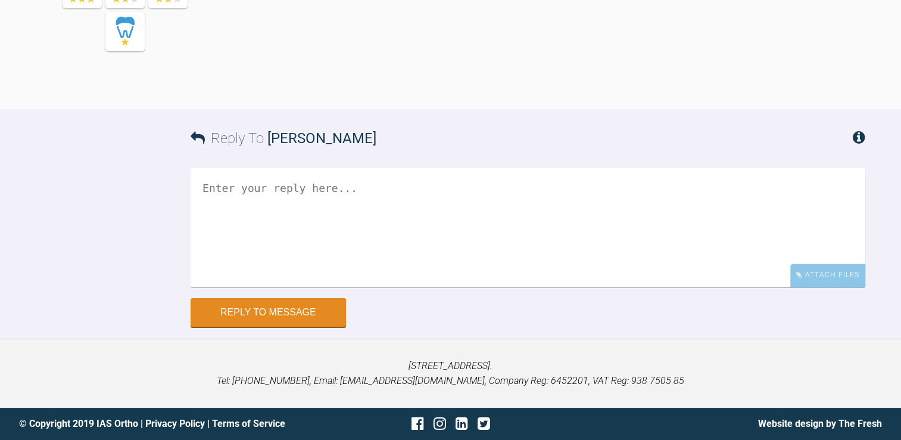 The height and width of the screenshot is (440, 901). I want to click on a: Terms of Service, so click(248, 423).